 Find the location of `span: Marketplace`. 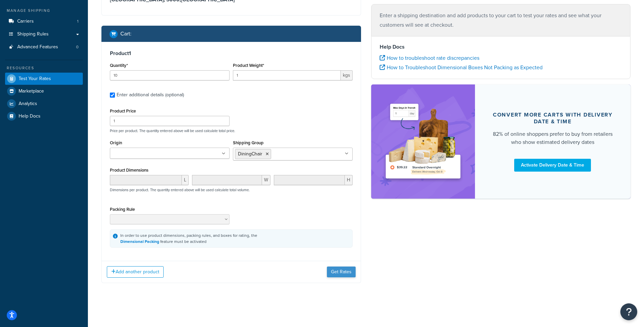

span: Marketplace is located at coordinates (31, 91).